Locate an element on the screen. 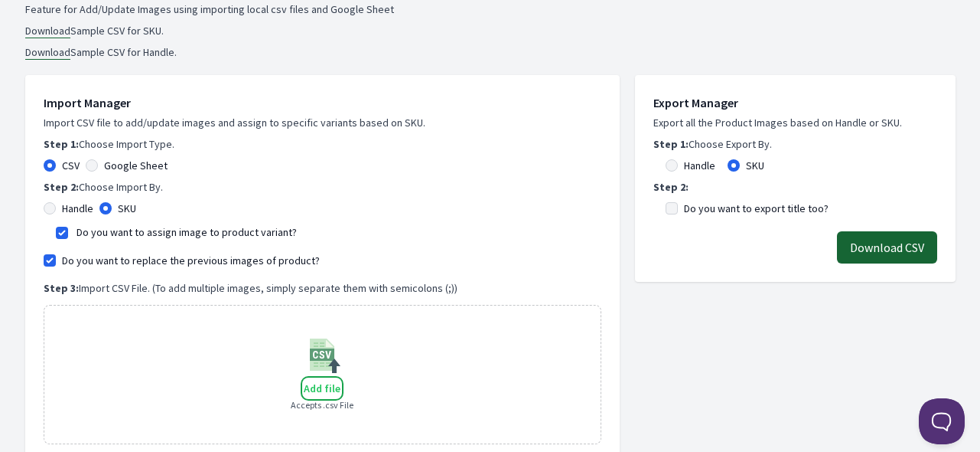 Image resolution: width=980 pixels, height=452 pixels. p: Feature for Add/Update Images using importing local csv files and Google Sheet is located at coordinates (490, 9).